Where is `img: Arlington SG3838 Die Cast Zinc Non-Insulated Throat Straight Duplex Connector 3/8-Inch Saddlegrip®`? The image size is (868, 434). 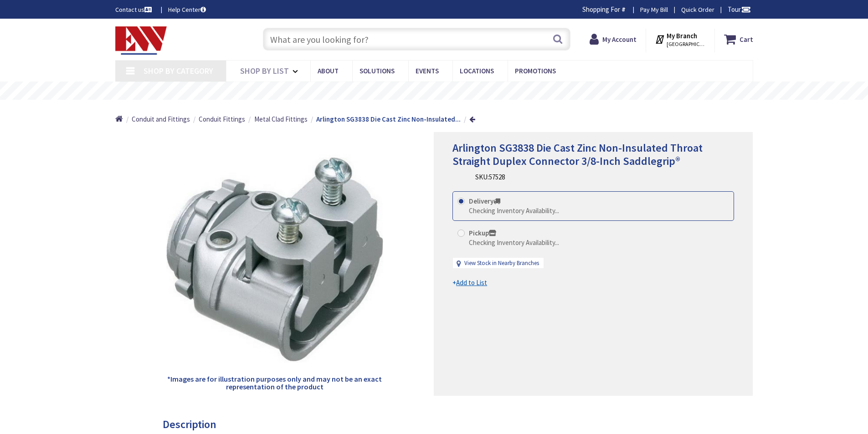
img: Arlington SG3838 Die Cast Zinc Non-Insulated Throat Straight Duplex Connector 3/8-Inch Saddlegrip® is located at coordinates (274, 260).